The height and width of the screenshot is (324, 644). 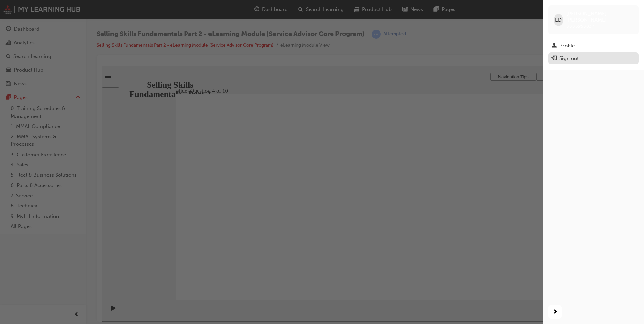 I want to click on a: Profile, so click(x=593, y=46).